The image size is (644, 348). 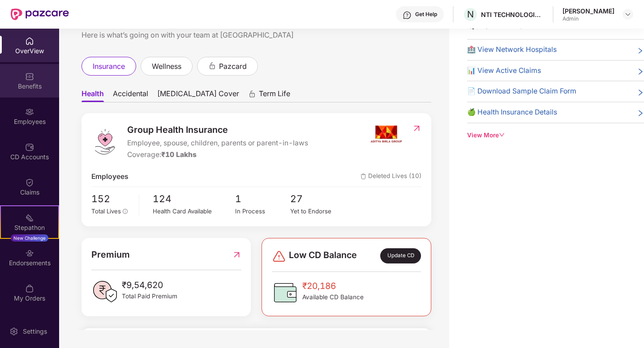 I want to click on div: NTI TECHNOLOGIES PRIVATE LIMITED, so click(x=512, y=14).